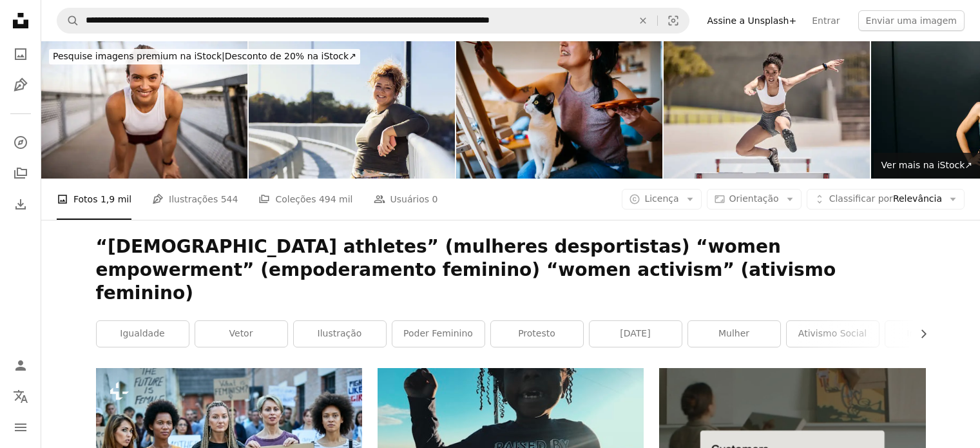 The height and width of the screenshot is (448, 980). What do you see at coordinates (229, 199) in the screenshot?
I see `span: 544` at bounding box center [229, 199].